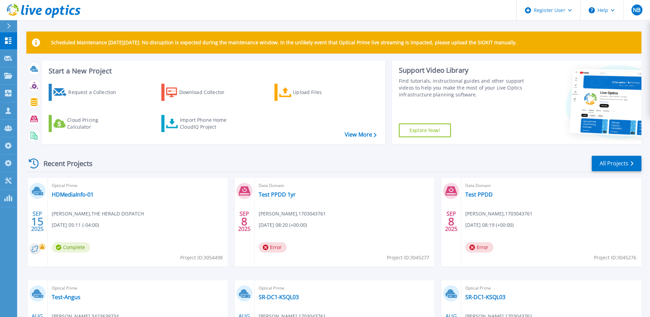 This screenshot has height=317, width=650. Describe the element at coordinates (87, 123) in the screenshot. I see `a: Cloud Pricing Calculator` at that location.